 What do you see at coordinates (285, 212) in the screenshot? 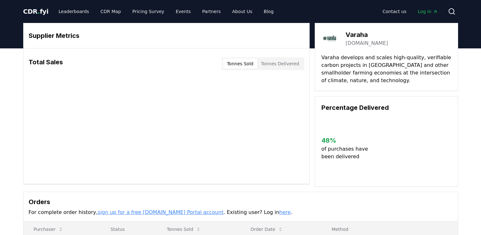
I see `a: here` at bounding box center [285, 212].